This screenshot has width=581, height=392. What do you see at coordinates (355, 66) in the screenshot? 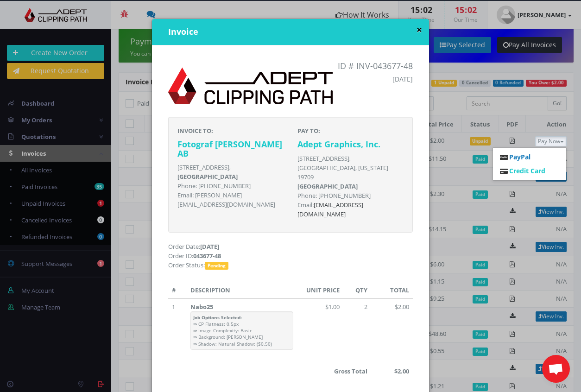
I see `p: ID # INV-043677-48` at bounding box center [355, 66].